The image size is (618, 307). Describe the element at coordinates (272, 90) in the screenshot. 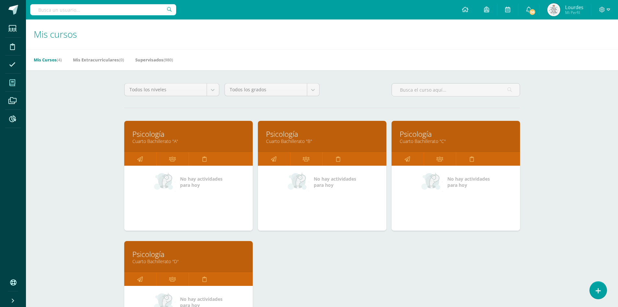

I see `a: Todos los grados` at that location.